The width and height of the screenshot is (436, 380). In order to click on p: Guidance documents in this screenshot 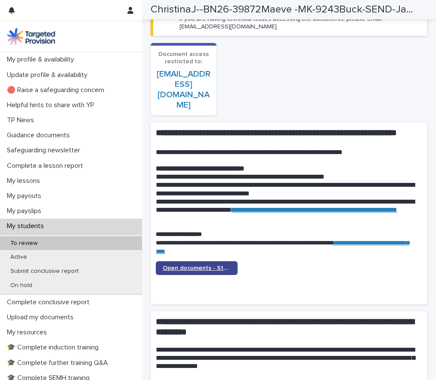, I will do `click(40, 135)`.